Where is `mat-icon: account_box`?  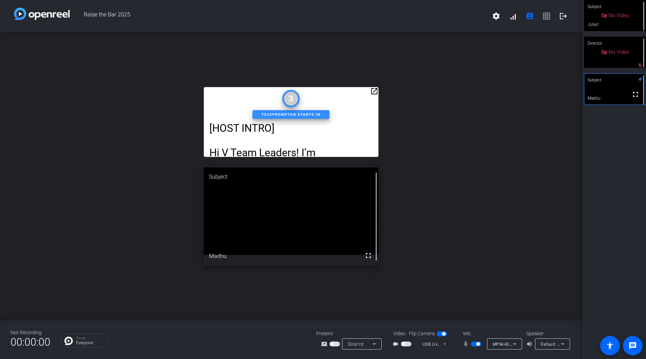 mat-icon: account_box is located at coordinates (529, 16).